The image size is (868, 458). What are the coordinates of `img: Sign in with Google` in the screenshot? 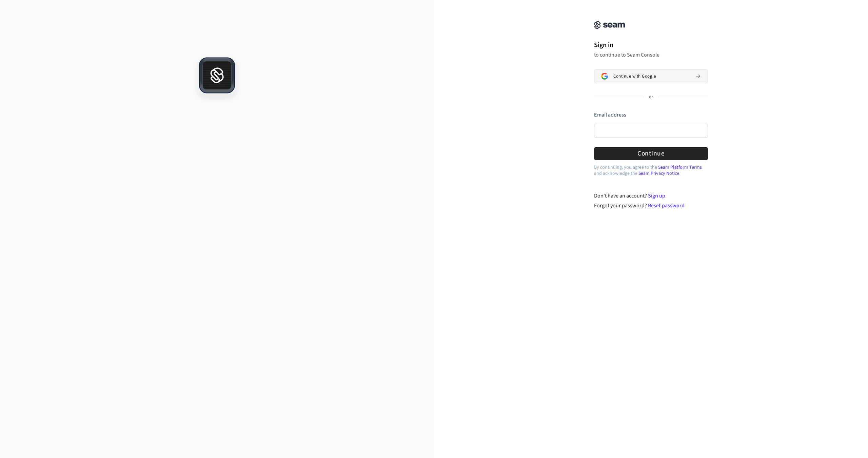 It's located at (604, 76).